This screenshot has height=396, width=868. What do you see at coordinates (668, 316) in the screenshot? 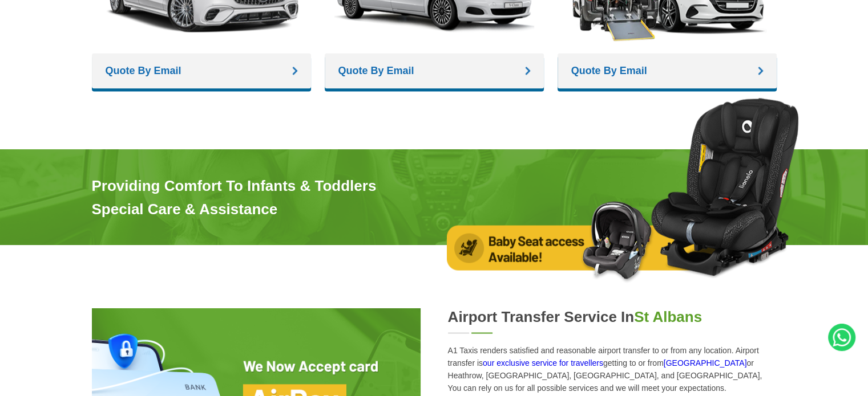
I see `span: St Albans` at bounding box center [668, 316].